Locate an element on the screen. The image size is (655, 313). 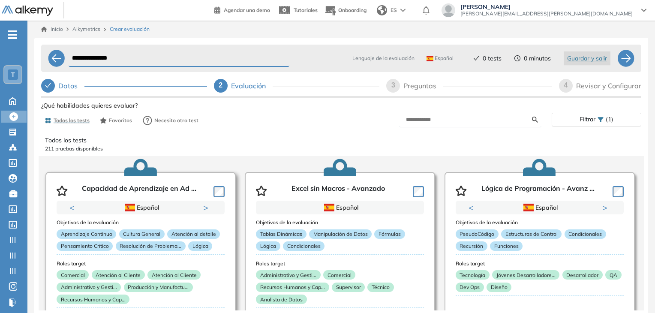
p: Estructuras de Control is located at coordinates (531, 234).